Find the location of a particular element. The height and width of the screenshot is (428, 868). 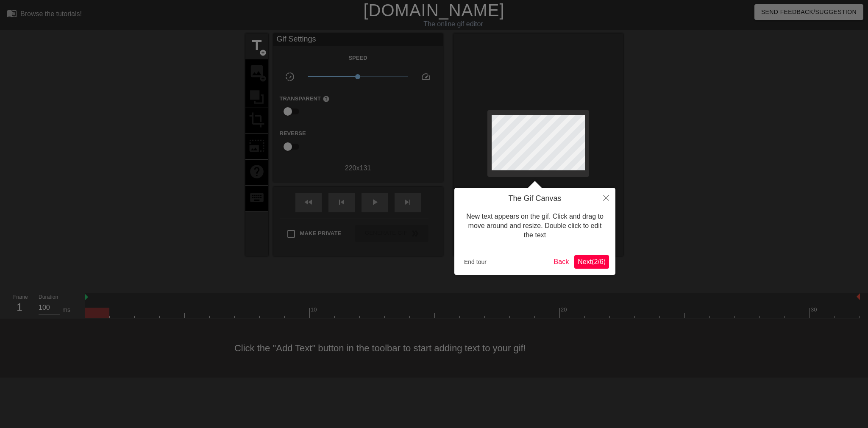

button: End tour is located at coordinates (475, 262).